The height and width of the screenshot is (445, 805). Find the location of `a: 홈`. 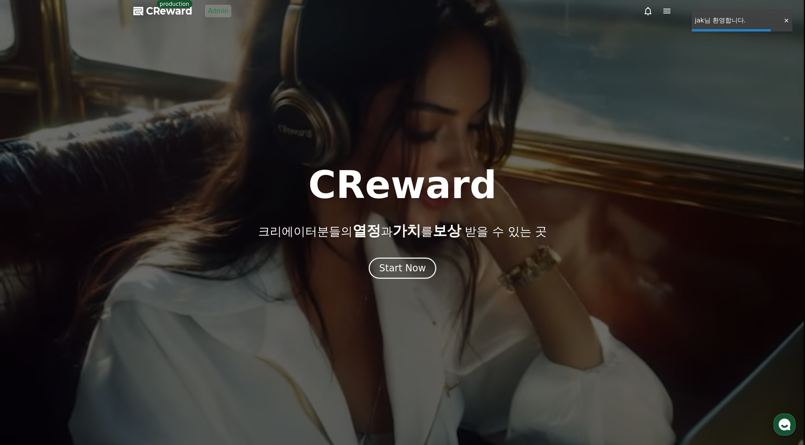

a: 홈 is located at coordinates (27, 259).